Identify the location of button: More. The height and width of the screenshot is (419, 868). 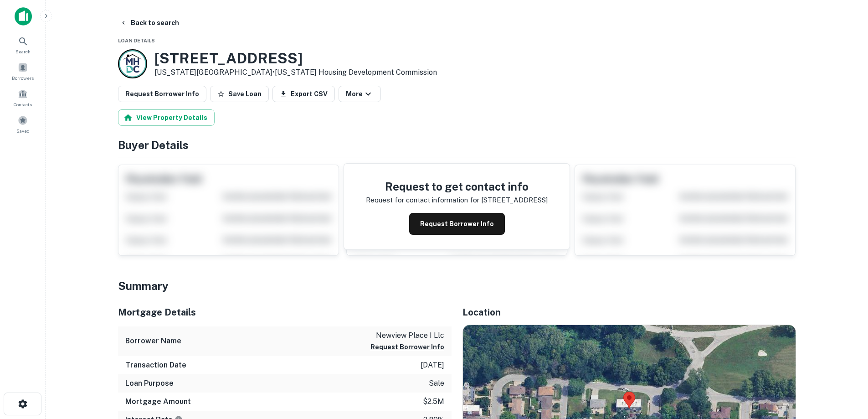
(360, 94).